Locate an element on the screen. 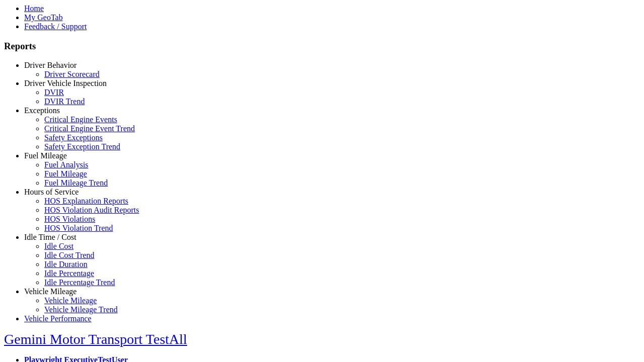 Image resolution: width=644 pixels, height=362 pixels. a: Idle Duration is located at coordinates (66, 264).